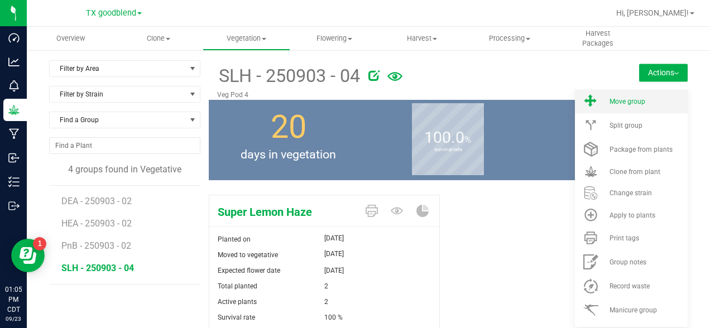 The image size is (710, 328). I want to click on a: Clone, so click(158, 38).